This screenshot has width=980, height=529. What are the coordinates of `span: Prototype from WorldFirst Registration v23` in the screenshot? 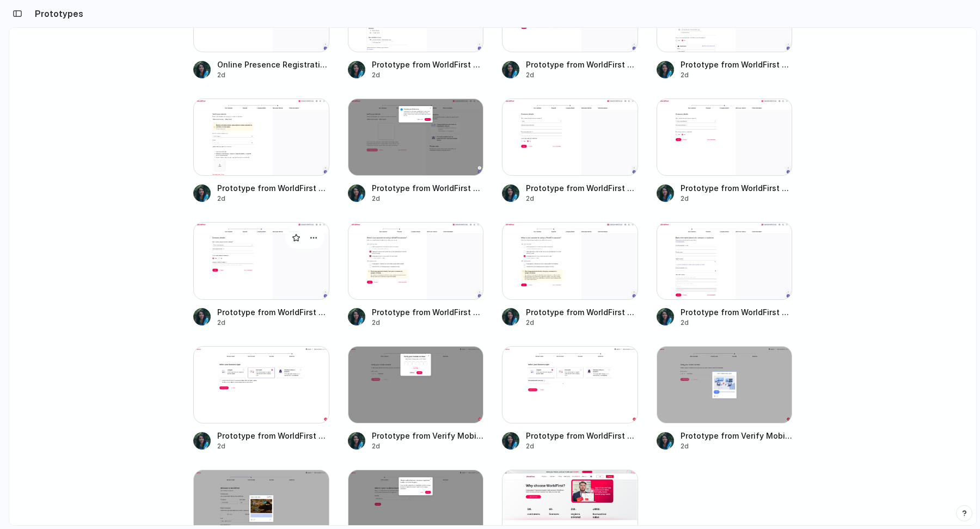 It's located at (428, 64).